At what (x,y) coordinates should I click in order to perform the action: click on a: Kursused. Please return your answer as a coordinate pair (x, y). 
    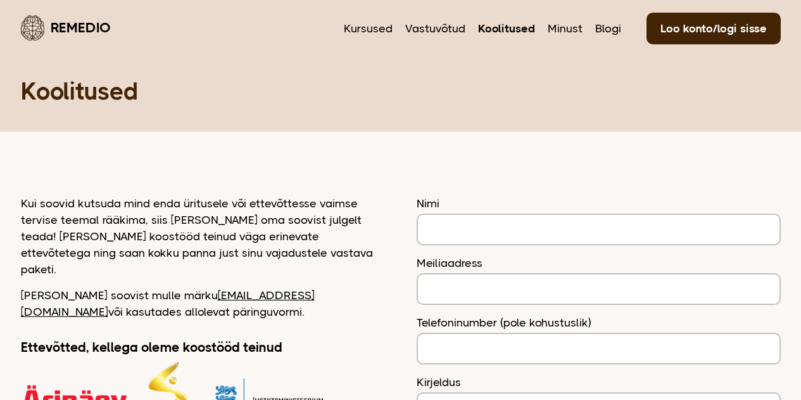
    Looking at the image, I should click on (368, 29).